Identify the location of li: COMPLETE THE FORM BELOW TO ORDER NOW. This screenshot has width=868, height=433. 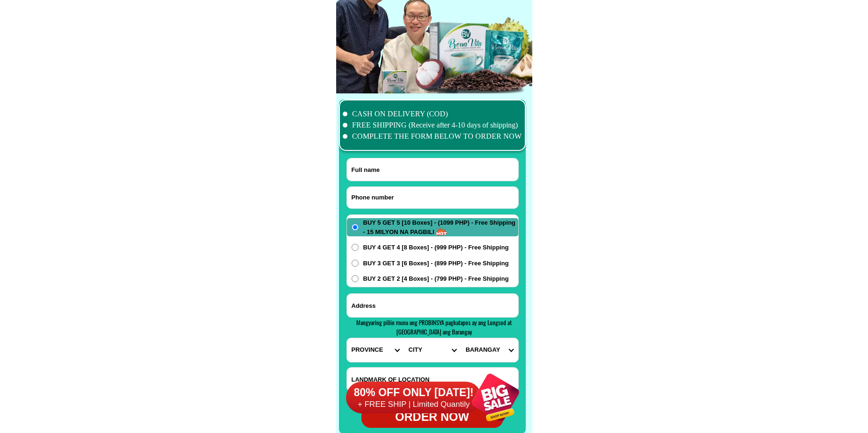
(432, 136).